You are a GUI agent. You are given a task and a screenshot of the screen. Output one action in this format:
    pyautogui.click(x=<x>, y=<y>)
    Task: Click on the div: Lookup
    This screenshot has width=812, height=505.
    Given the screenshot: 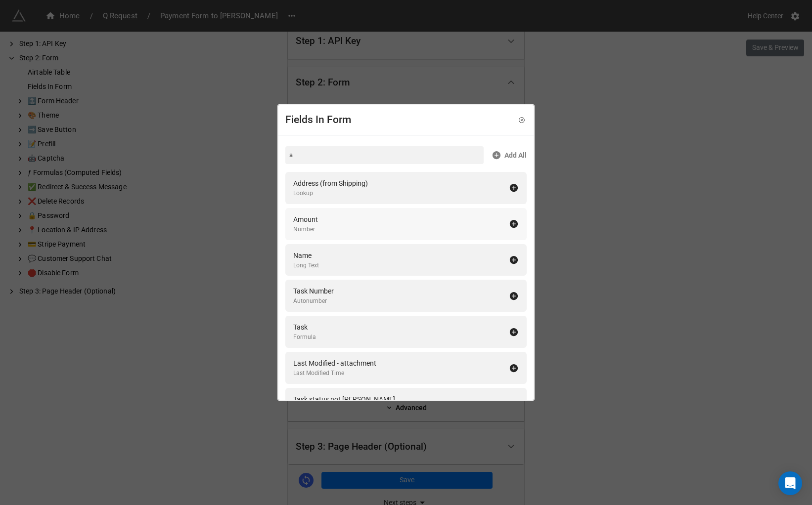 What is the action you would take?
    pyautogui.click(x=330, y=193)
    